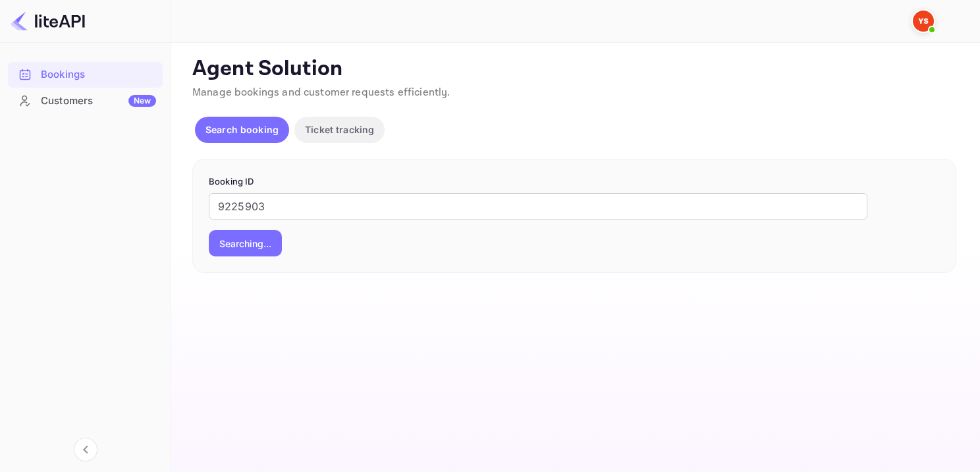 The width and height of the screenshot is (980, 472). What do you see at coordinates (85, 74) in the screenshot?
I see `a: Bookings` at bounding box center [85, 74].